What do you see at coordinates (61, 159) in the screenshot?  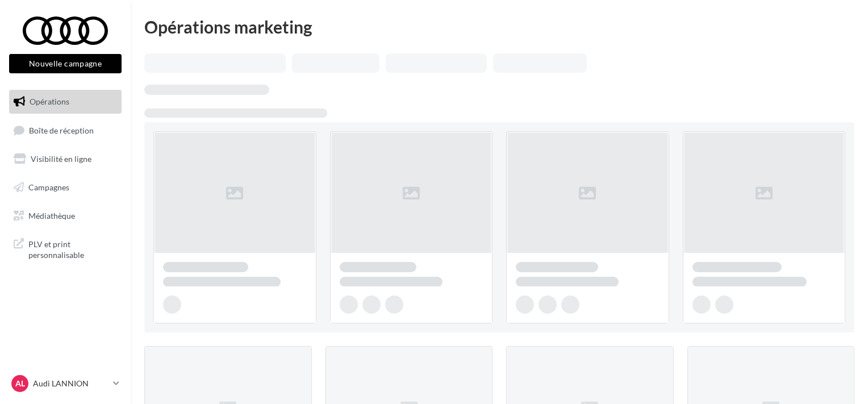 I see `span: Visibilité en ligne` at bounding box center [61, 159].